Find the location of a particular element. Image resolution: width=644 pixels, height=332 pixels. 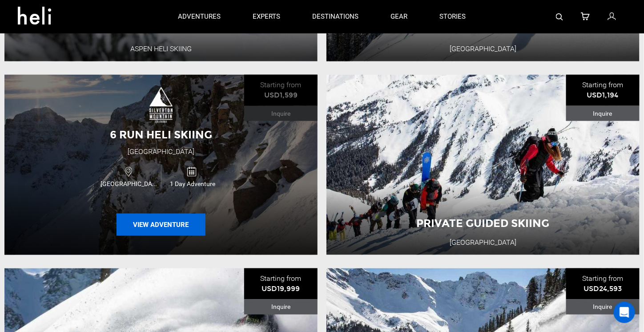

div: Open Intercom Messenger is located at coordinates (625, 312).